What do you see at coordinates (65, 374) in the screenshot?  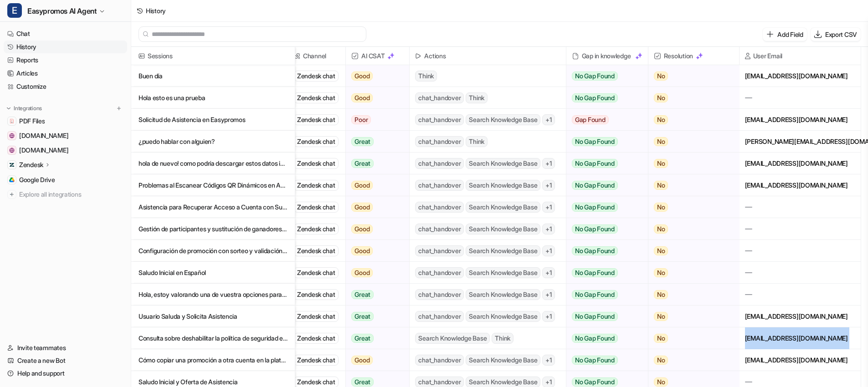 I see `a: Help and support` at bounding box center [65, 374].